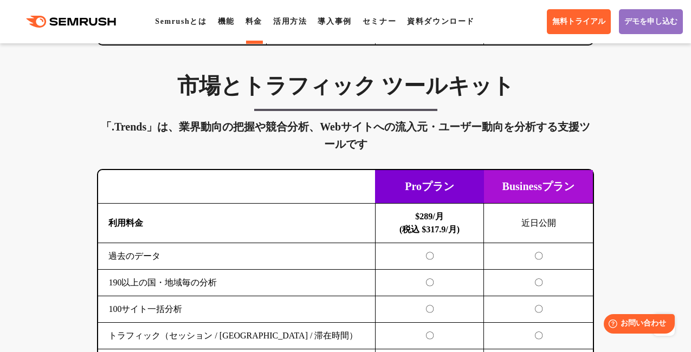 This screenshot has height=352, width=691. Describe the element at coordinates (236, 256) in the screenshot. I see `td: 過去のデータ` at that location.